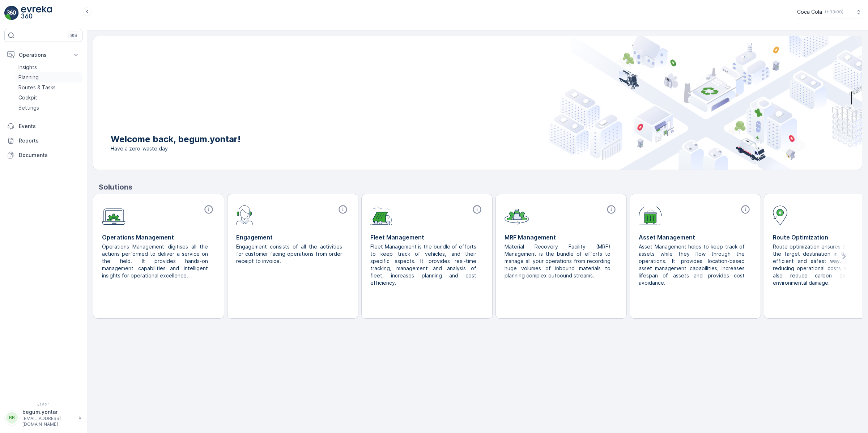  What do you see at coordinates (11, 13) in the screenshot?
I see `img: logo` at bounding box center [11, 13].